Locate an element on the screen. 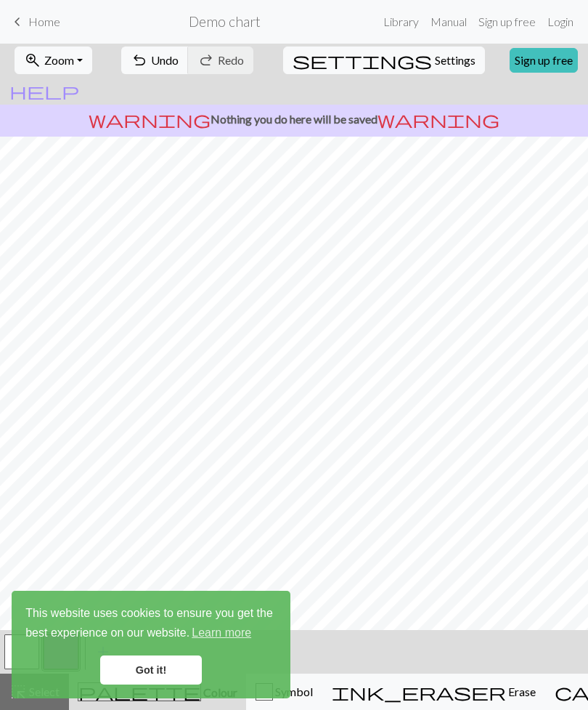  button: SettingsSettings is located at coordinates (384, 60).